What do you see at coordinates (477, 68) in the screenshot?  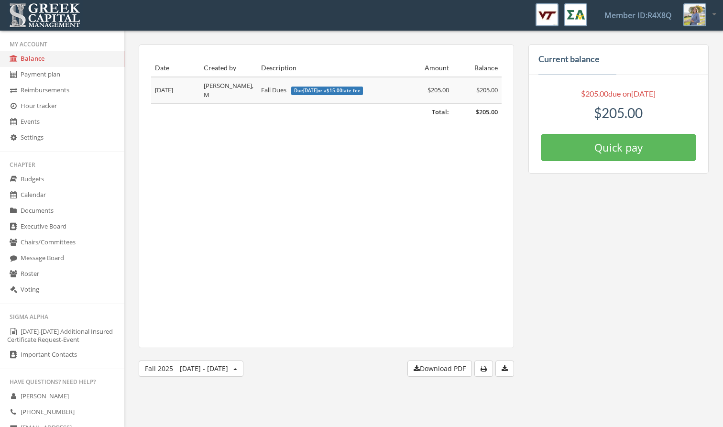 I see `div: Balance` at bounding box center [477, 68].